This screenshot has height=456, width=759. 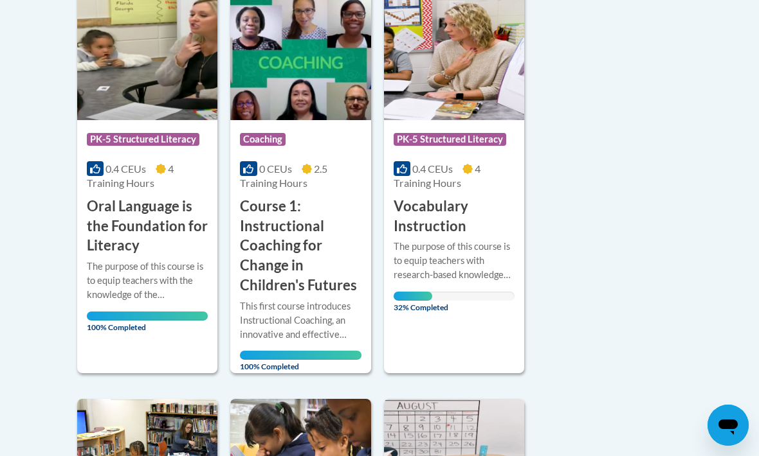 I want to click on div: The purpose of this course is to equip teachers with research-based knowledge and strategies to p..., so click(x=454, y=261).